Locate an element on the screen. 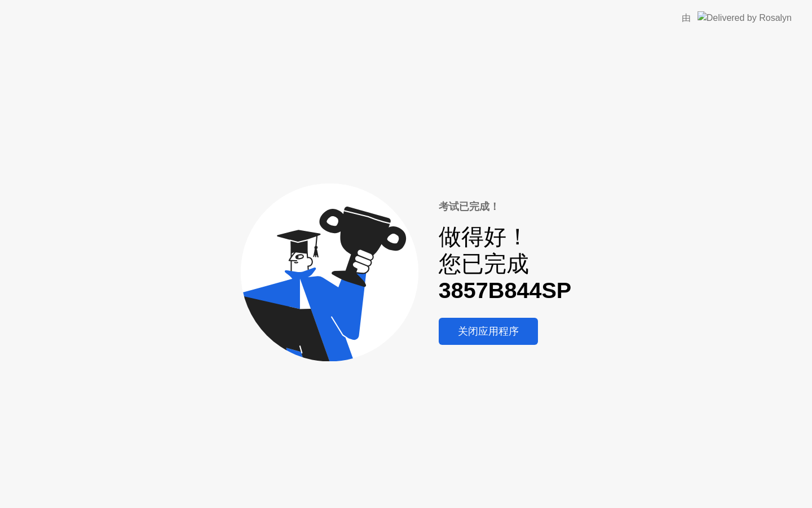 The height and width of the screenshot is (508, 812). div: 由 is located at coordinates (686, 18).